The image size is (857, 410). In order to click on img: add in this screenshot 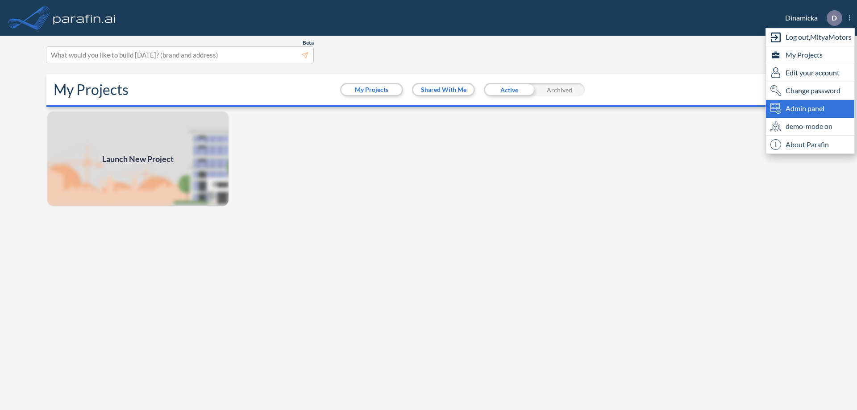, I will do `click(138, 159)`.